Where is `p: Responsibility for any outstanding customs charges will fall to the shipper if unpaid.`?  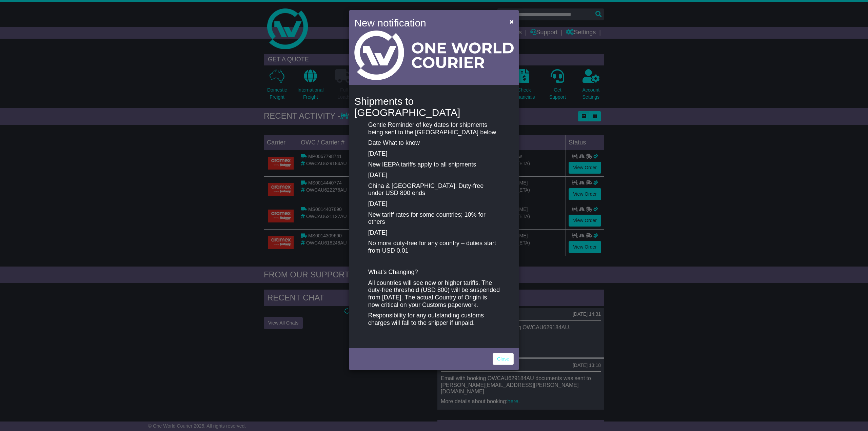 p: Responsibility for any outstanding customs charges will fall to the shipper if unpaid. is located at coordinates (434, 319).